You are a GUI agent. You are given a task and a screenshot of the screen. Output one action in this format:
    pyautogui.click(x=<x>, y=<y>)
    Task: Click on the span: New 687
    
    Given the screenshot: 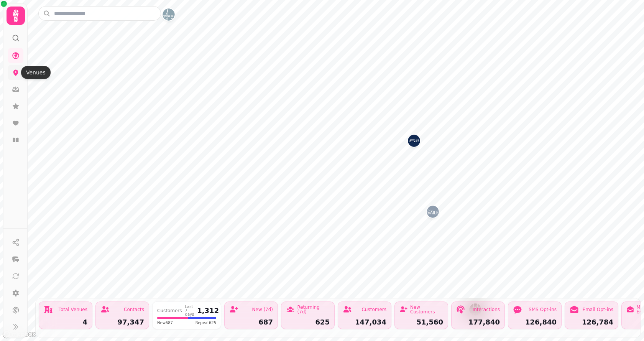 What is the action you would take?
    pyautogui.click(x=165, y=323)
    